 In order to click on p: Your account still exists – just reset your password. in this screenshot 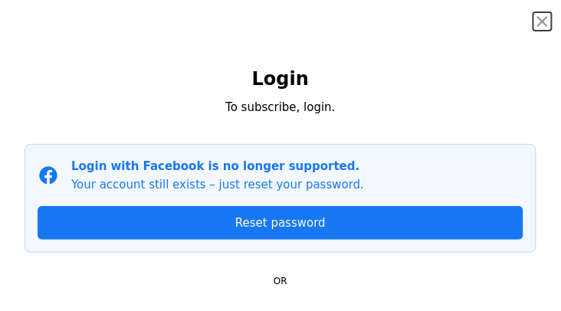, I will do `click(218, 185)`.